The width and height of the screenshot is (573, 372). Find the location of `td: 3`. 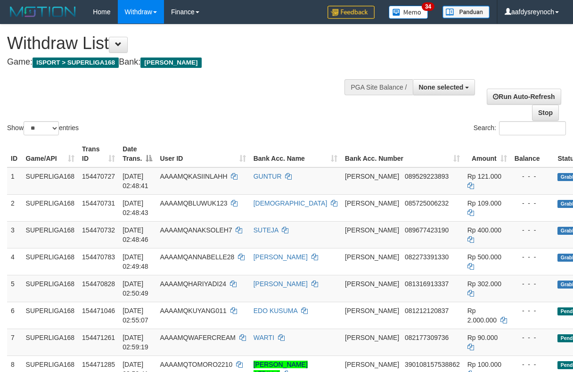

td: 3 is located at coordinates (15, 234).